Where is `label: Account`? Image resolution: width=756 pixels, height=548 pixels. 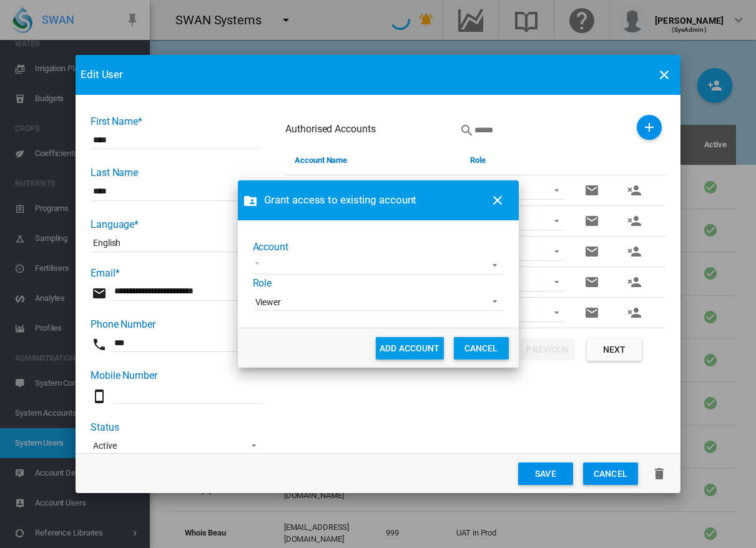 label: Account is located at coordinates (270, 246).